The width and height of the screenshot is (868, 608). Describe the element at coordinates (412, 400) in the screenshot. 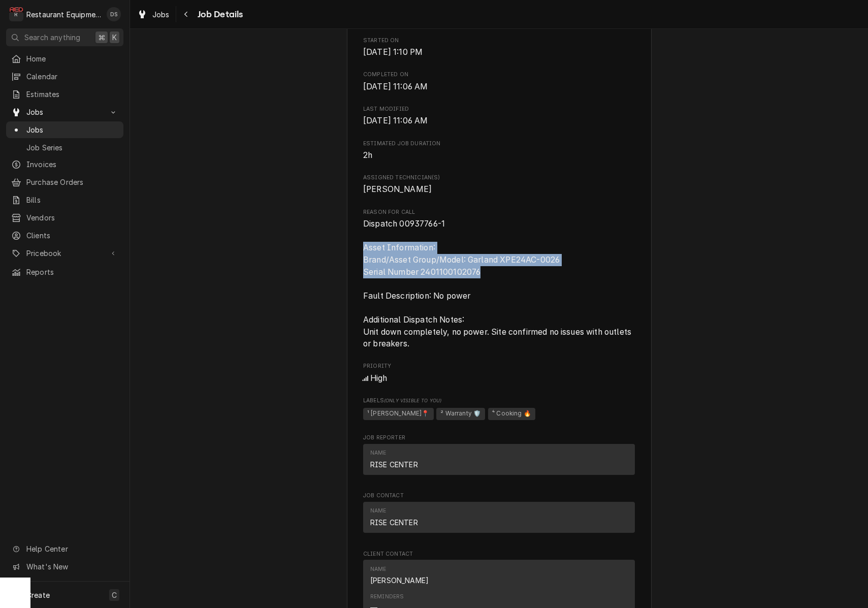

I see `span: (Only Visible to You)` at that location.